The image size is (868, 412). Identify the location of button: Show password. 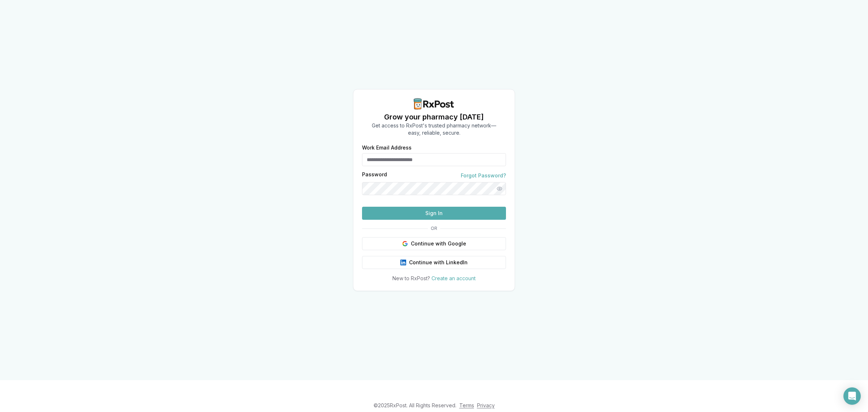
(499, 188).